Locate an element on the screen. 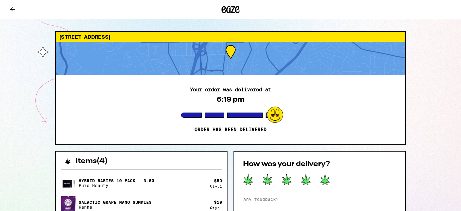  div: $ 50 is located at coordinates (218, 181).